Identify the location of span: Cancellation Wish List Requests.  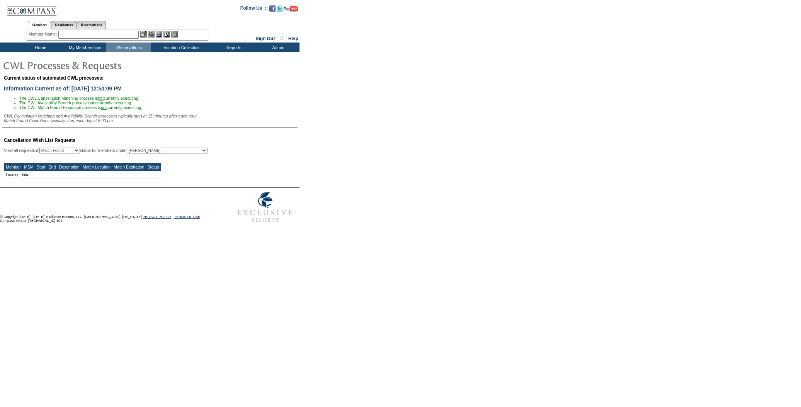
(39, 140).